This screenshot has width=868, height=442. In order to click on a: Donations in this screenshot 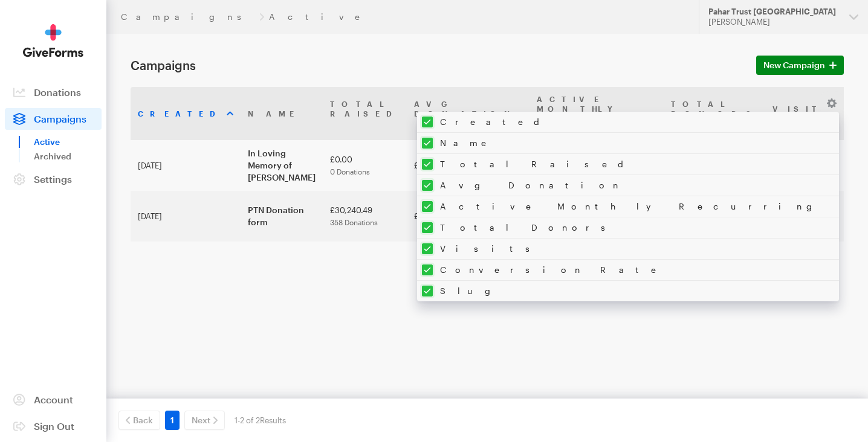, I will do `click(53, 92)`.